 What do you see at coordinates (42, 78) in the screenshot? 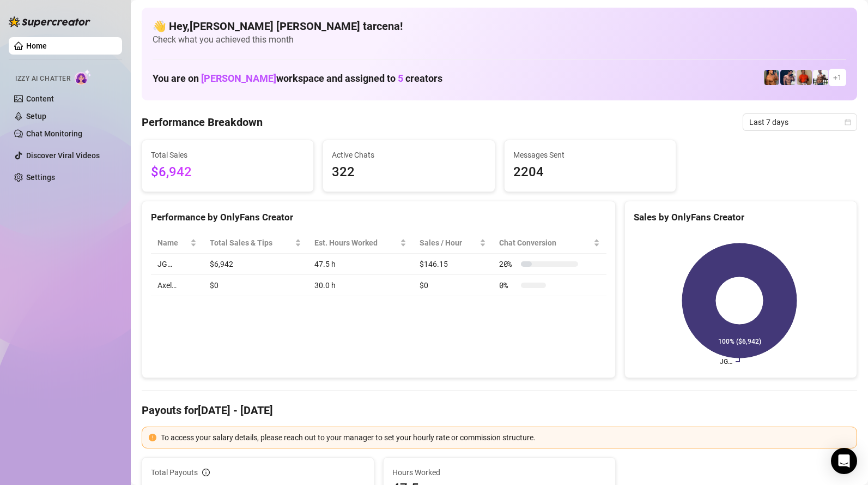
I see `span: Izzy AI Chatter` at bounding box center [42, 78].